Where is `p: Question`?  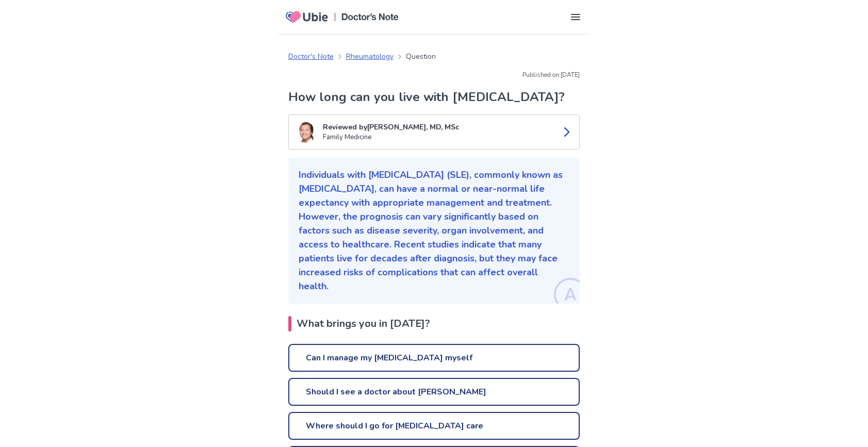 p: Question is located at coordinates (421, 56).